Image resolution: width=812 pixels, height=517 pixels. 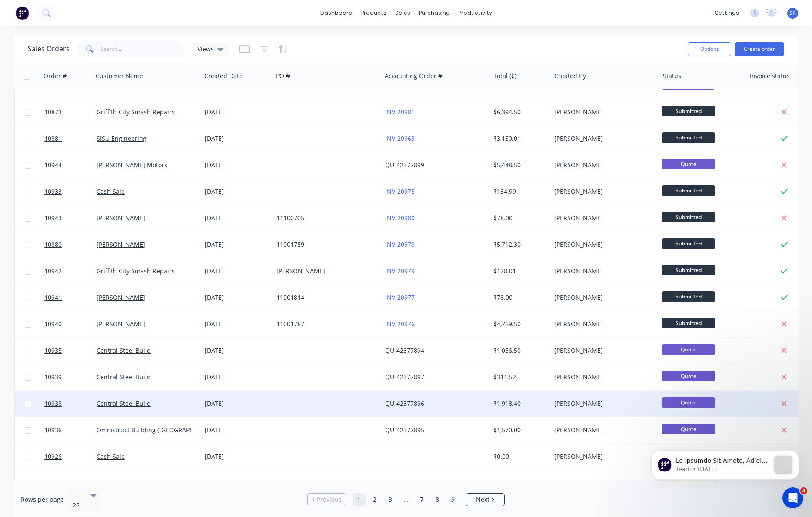 What do you see at coordinates (85, 36) in the screenshot?
I see `p: Message from Team, sent 2w ago` at bounding box center [85, 36].